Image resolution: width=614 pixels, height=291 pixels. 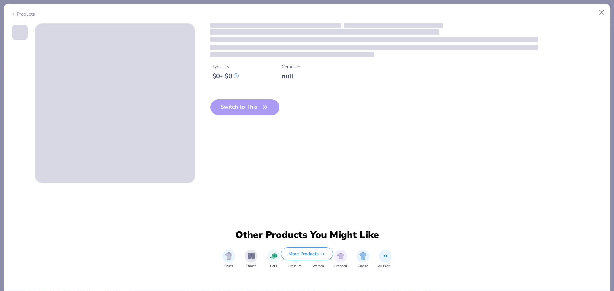 What do you see at coordinates (23, 14) in the screenshot?
I see `div: Products` at bounding box center [23, 14].